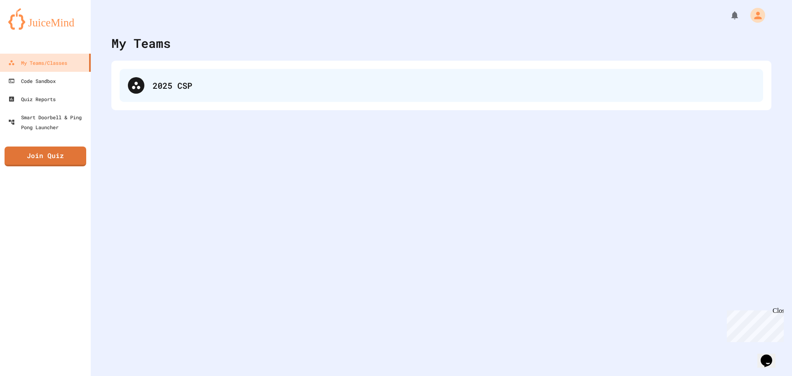 This screenshot has height=376, width=792. I want to click on div: Code Sandbox, so click(32, 81).